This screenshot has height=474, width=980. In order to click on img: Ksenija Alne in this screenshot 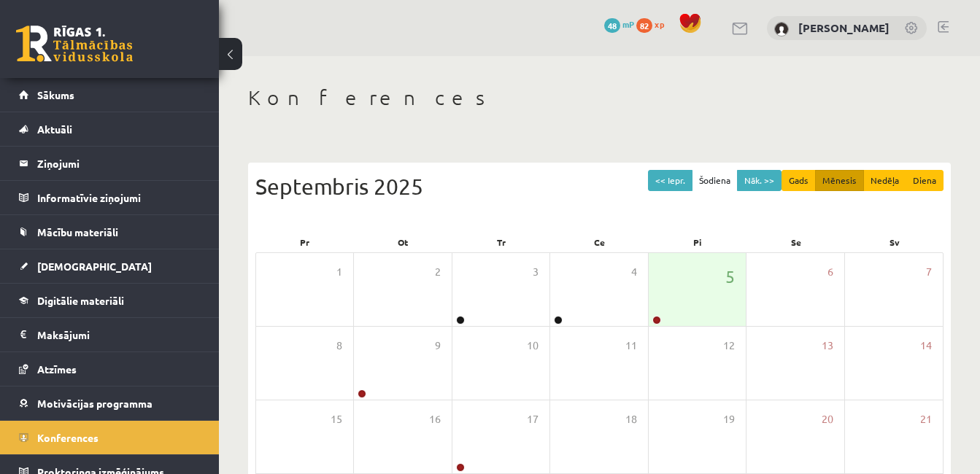, I will do `click(782, 30)`.